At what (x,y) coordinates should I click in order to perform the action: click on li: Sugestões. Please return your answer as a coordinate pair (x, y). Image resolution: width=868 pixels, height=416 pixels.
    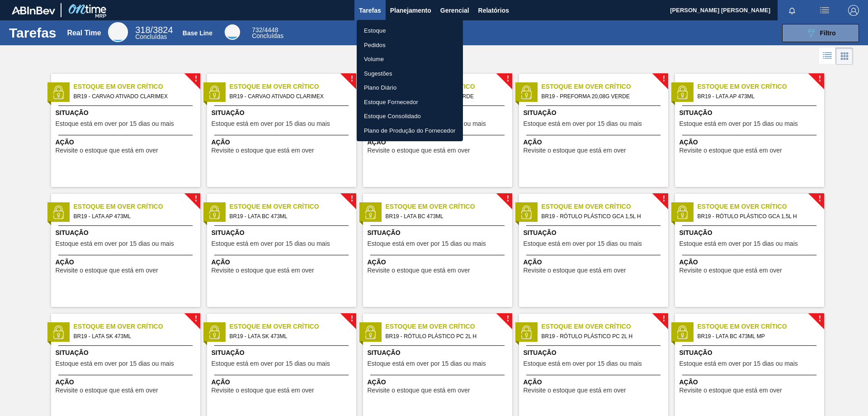
    Looking at the image, I should click on (409, 74).